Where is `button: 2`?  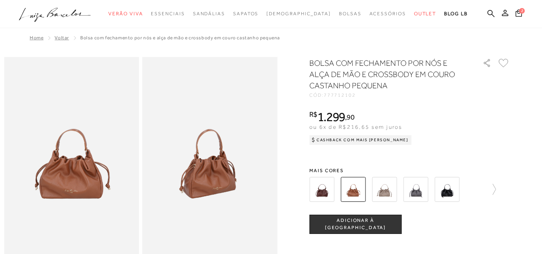 button: 2 is located at coordinates (519, 14).